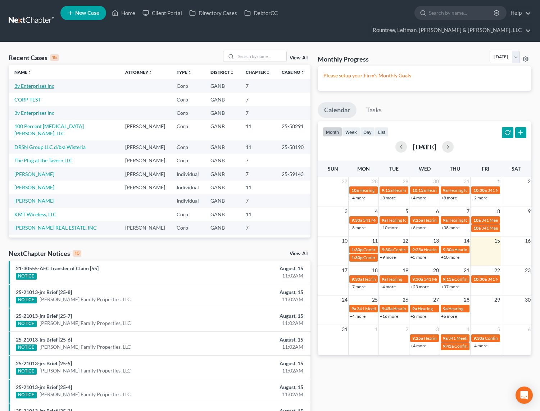 The width and height of the screenshot is (540, 411). I want to click on a: +9 more, so click(388, 257).